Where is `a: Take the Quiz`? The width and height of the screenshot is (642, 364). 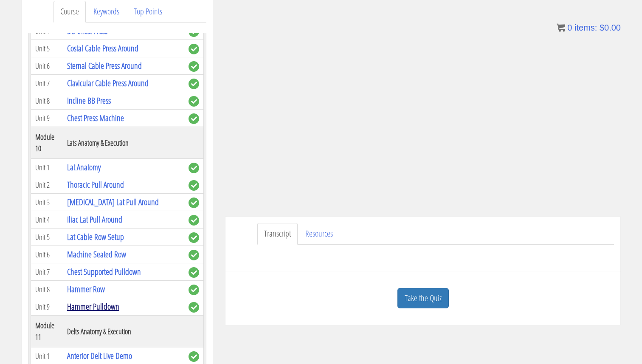 a: Take the Quiz is located at coordinates (423, 298).